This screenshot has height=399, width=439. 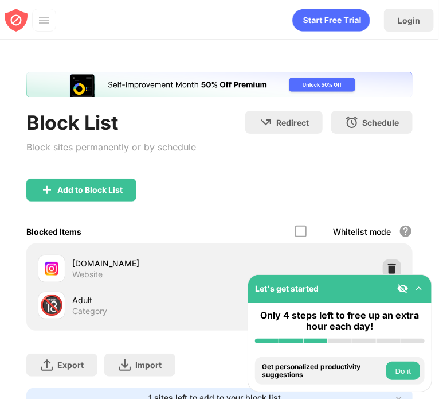 What do you see at coordinates (403, 288) in the screenshot?
I see `img: eye-not-visible.svg` at bounding box center [403, 288].